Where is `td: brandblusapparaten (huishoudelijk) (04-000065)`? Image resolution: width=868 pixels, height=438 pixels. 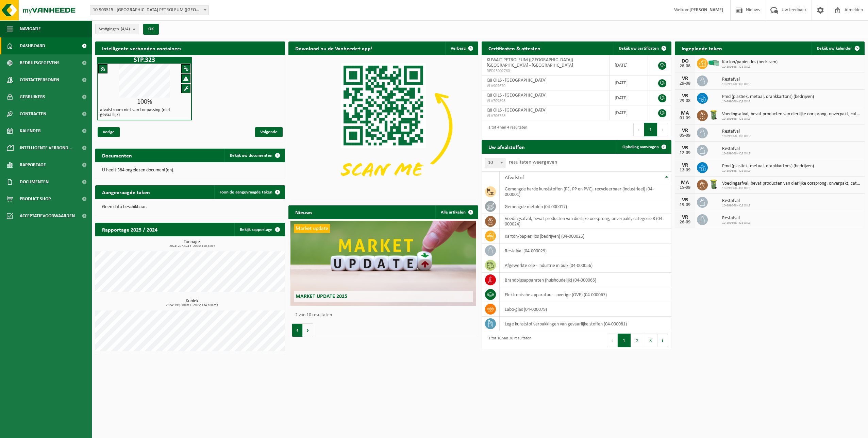
td: brandblusapparaten (huishoudelijk) (04-000065) is located at coordinates (585, 280).